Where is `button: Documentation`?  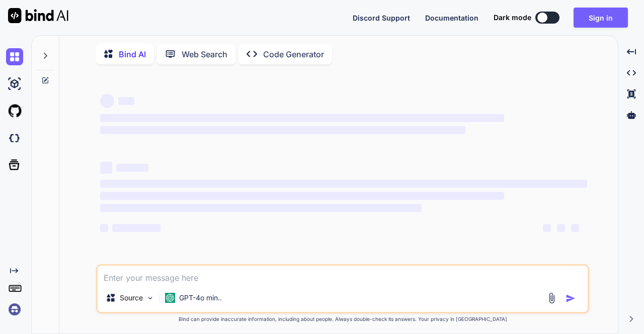 button: Documentation is located at coordinates (452, 17).